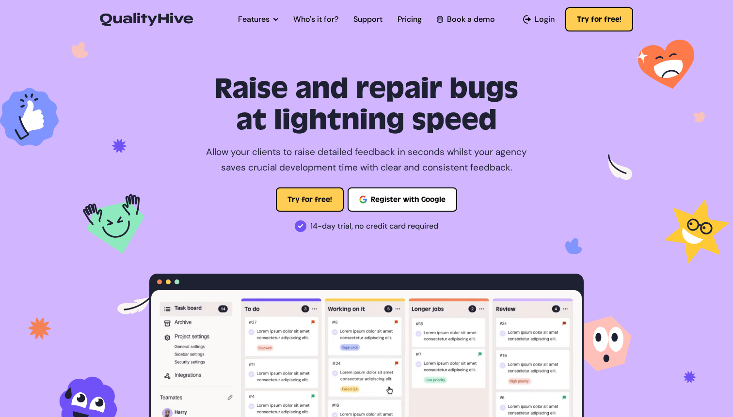  Describe the element at coordinates (402, 200) in the screenshot. I see `a: Register with Google` at that location.